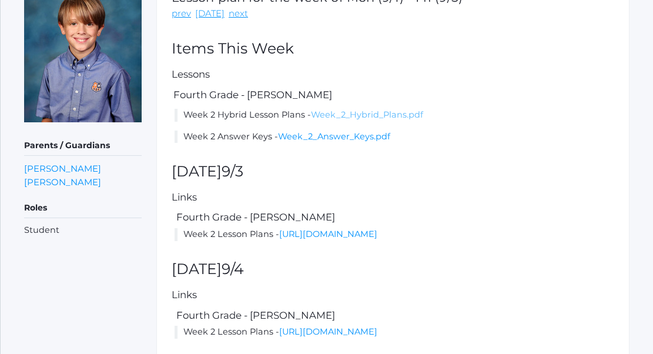 This screenshot has width=653, height=354. Describe the element at coordinates (238, 14) in the screenshot. I see `a: next` at that location.